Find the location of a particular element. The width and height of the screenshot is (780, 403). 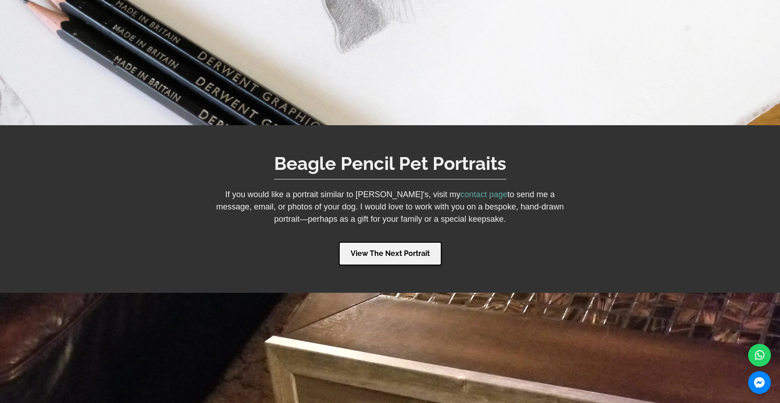

a: WhatsApp is located at coordinates (759, 355).